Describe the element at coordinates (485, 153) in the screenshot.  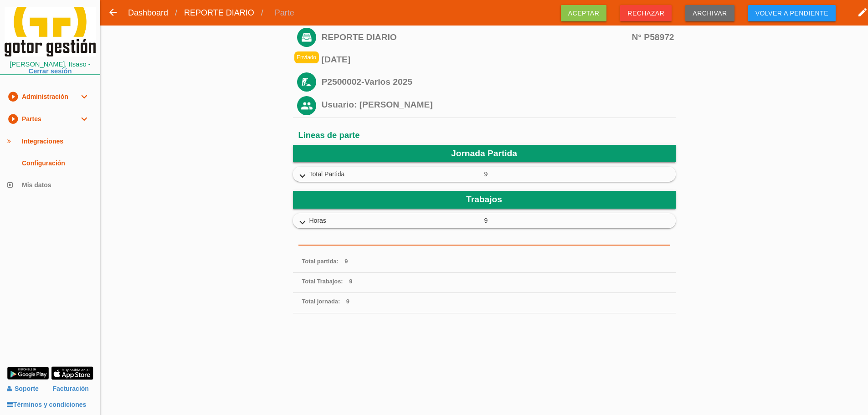
I see `header: Jornada Partida` at that location.